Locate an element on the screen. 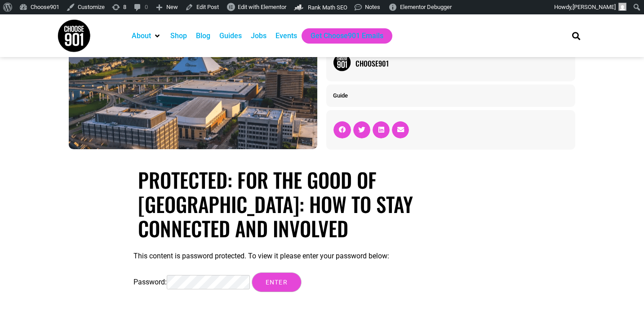 Image resolution: width=644 pixels, height=315 pixels. div: Guides is located at coordinates (231, 36).